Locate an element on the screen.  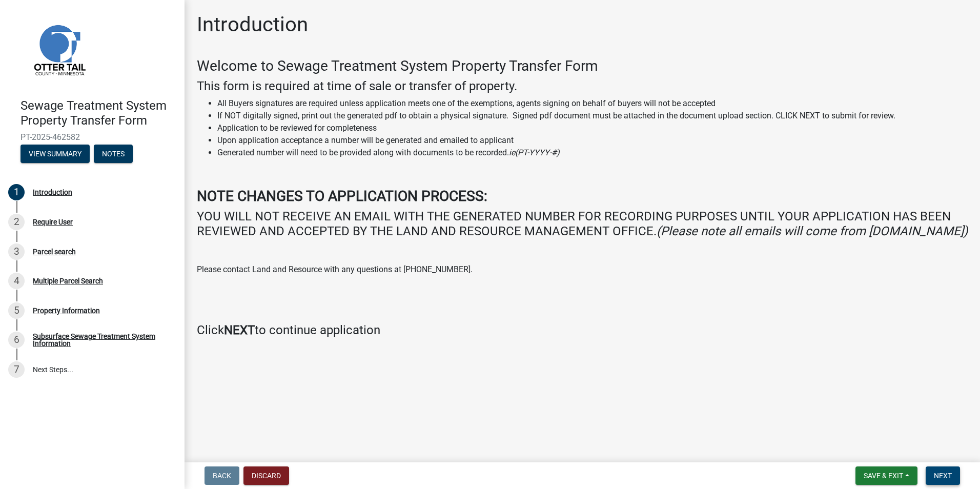
div: 5 is located at coordinates (16, 310).